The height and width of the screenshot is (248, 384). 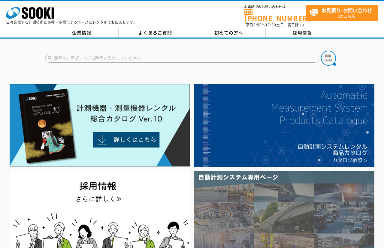 What do you see at coordinates (82, 33) in the screenshot?
I see `a: 企業情報` at bounding box center [82, 33].